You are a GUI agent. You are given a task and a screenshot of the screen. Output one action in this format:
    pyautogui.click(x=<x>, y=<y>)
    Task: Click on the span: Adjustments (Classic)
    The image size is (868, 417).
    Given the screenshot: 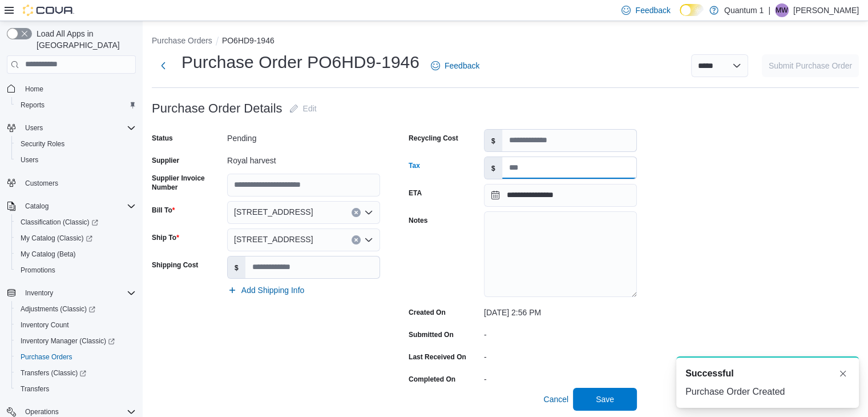 What is the action you would take?
    pyautogui.click(x=76, y=309)
    